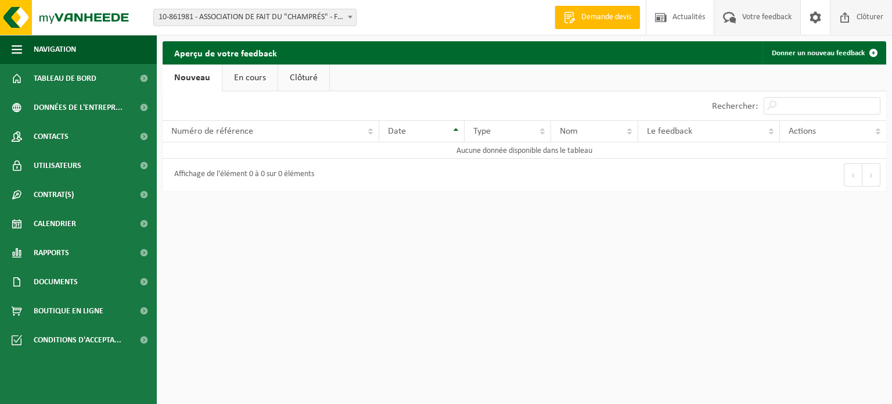  I want to click on span: Calendrier, so click(55, 224).